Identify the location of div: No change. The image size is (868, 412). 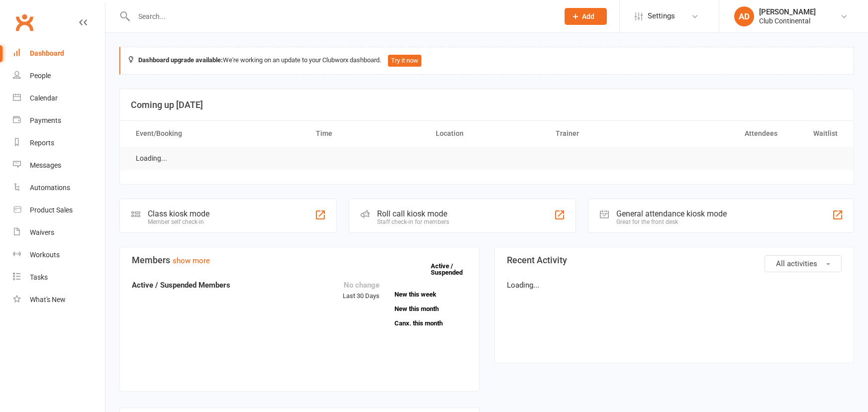
(361, 285).